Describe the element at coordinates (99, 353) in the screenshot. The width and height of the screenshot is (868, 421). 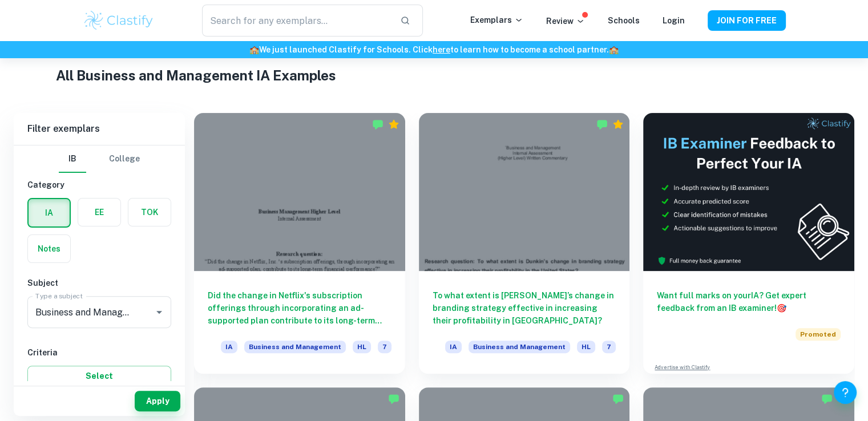
I see `h6: Criteria` at that location.